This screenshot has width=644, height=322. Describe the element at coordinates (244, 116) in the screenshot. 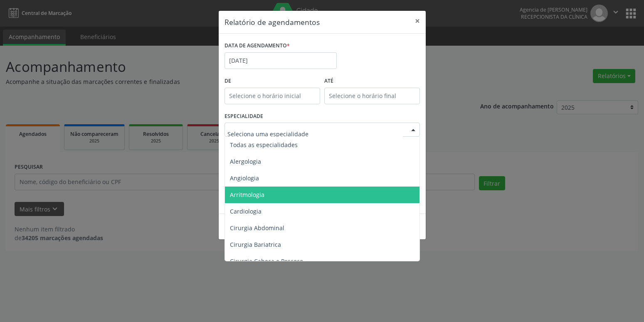

I see `label: ESPECIALIDADE` at that location.